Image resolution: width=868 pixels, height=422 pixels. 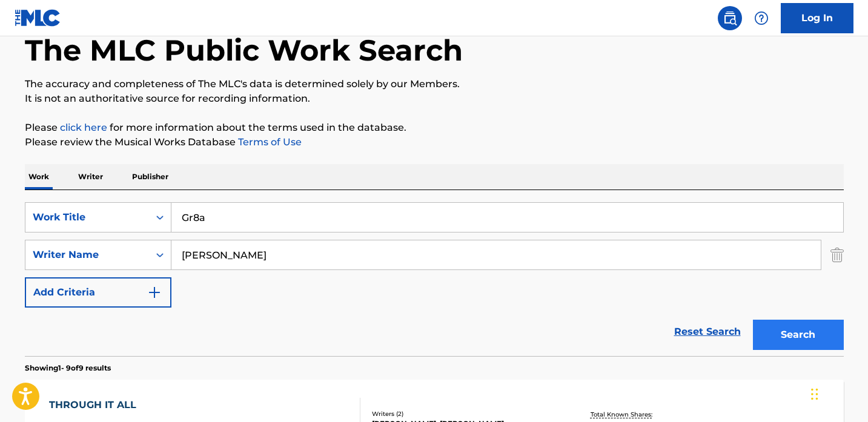 What do you see at coordinates (435, 142) in the screenshot?
I see `p: Please review the Musical Works Database` at bounding box center [435, 142].